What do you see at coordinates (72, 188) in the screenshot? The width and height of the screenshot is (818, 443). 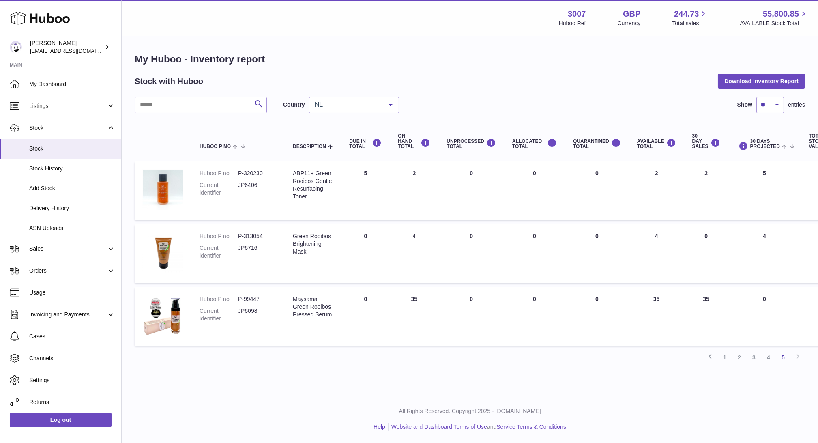 I see `span: Add Stock` at bounding box center [72, 188].